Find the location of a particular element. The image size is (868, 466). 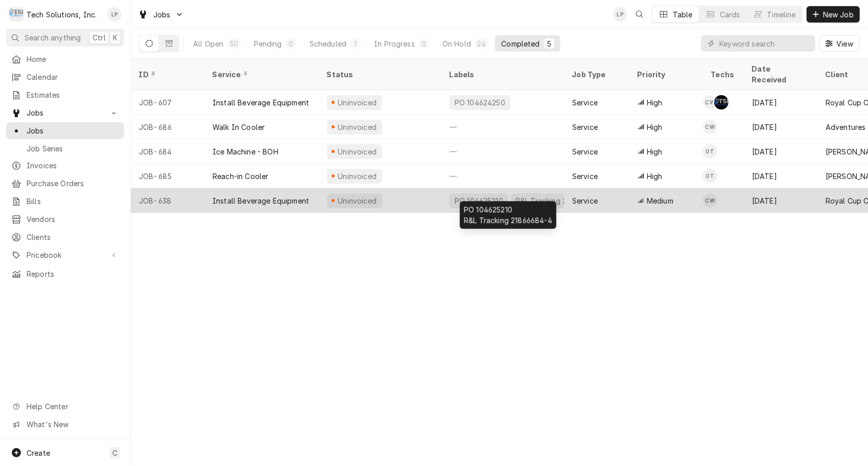

div: On Hold is located at coordinates (456, 44).